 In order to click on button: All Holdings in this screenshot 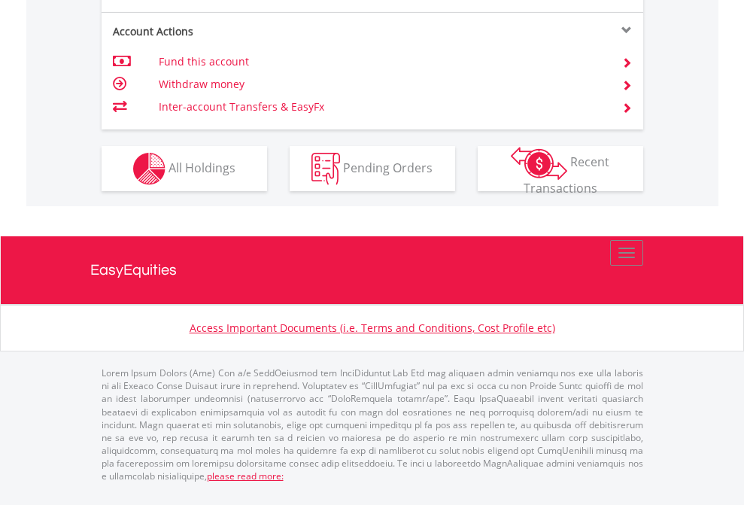, I will do `click(184, 169)`.